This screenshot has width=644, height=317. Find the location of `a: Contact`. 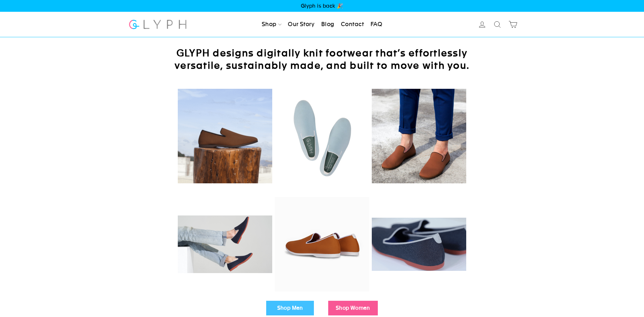

a: Contact is located at coordinates (352, 24).